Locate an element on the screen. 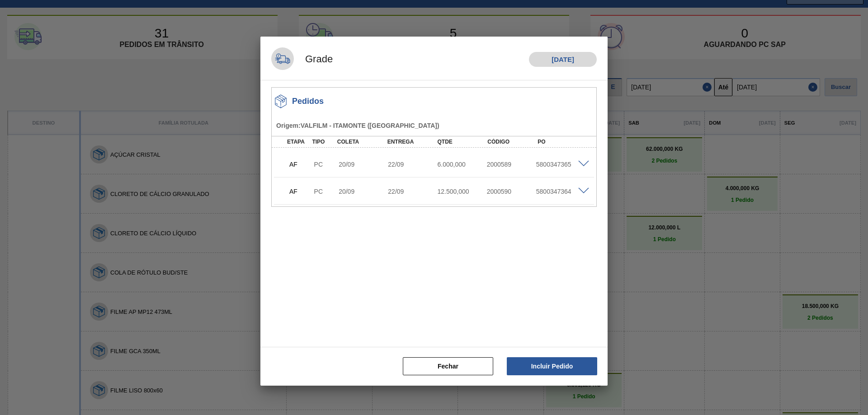 The image size is (868, 415). div: Entrega is located at coordinates (413, 142).